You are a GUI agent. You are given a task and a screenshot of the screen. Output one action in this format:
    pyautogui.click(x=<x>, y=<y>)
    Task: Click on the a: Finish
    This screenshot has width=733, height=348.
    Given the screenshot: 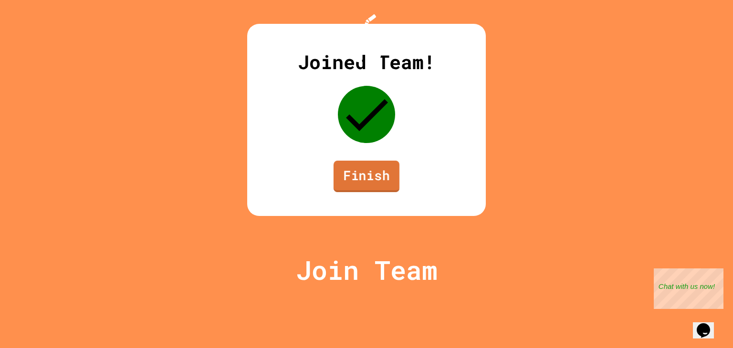 What is the action you would take?
    pyautogui.click(x=366, y=176)
    